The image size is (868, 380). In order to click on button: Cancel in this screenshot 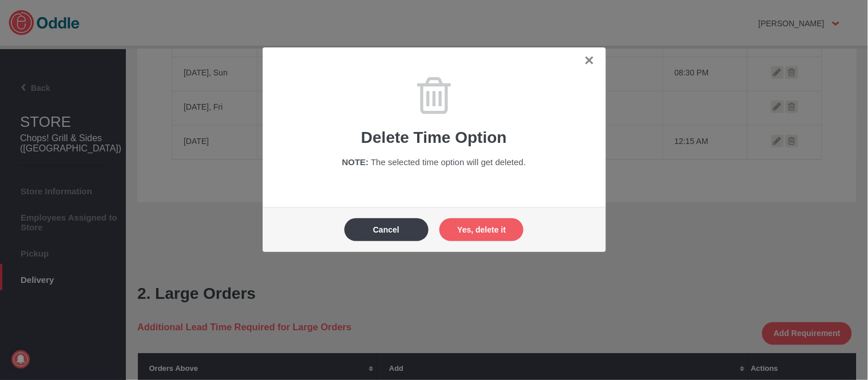, I will do `click(386, 230)`.